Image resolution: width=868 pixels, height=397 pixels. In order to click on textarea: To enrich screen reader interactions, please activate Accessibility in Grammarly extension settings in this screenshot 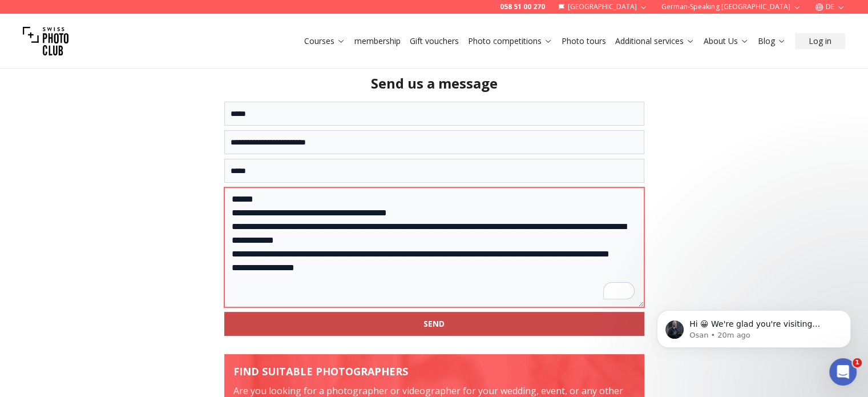, I will do `click(434, 247)`.